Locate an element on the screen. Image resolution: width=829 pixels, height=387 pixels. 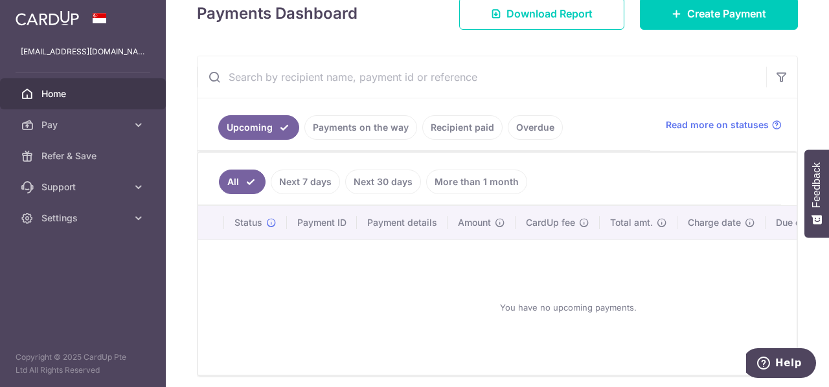
span: Status is located at coordinates (248, 223).